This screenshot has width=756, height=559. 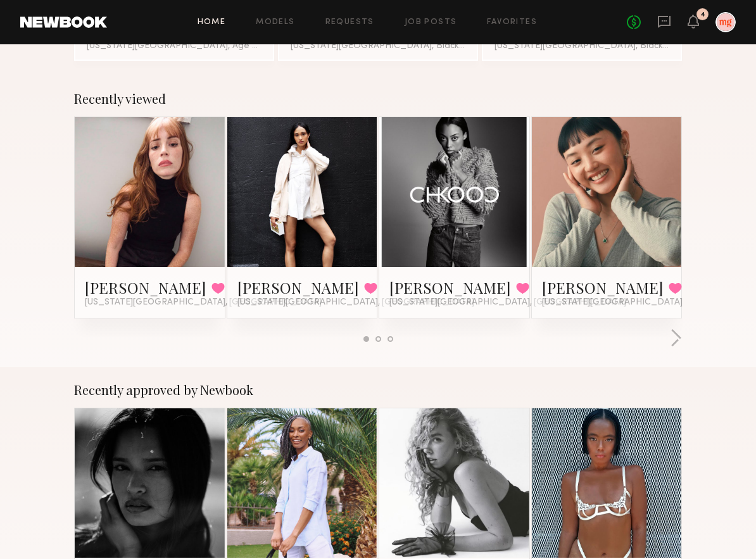 What do you see at coordinates (378, 99) in the screenshot?
I see `div: Recently viewed` at bounding box center [378, 99].